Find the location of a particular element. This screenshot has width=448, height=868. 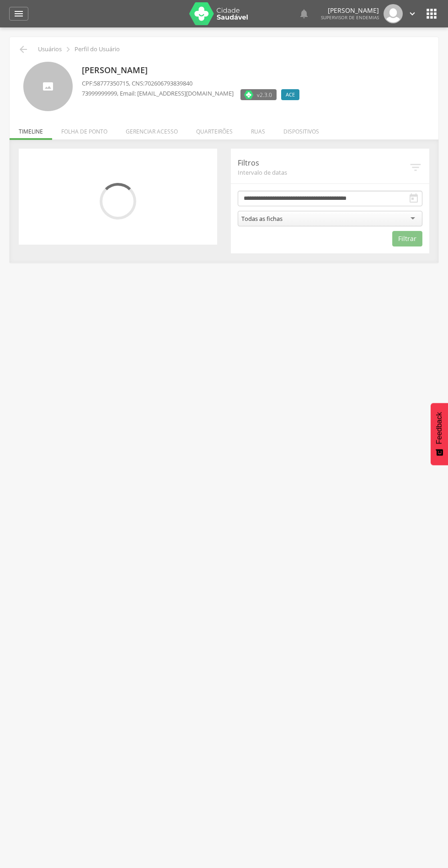

span: Intervalo de datas is located at coordinates (324, 172).